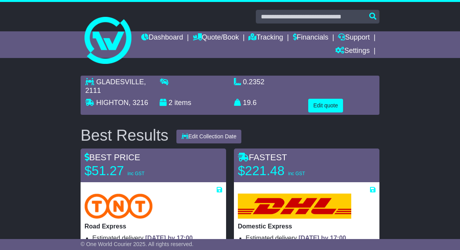 This screenshot has height=250, width=460. Describe the element at coordinates (139, 103) in the screenshot. I see `span: , 3216` at that location.